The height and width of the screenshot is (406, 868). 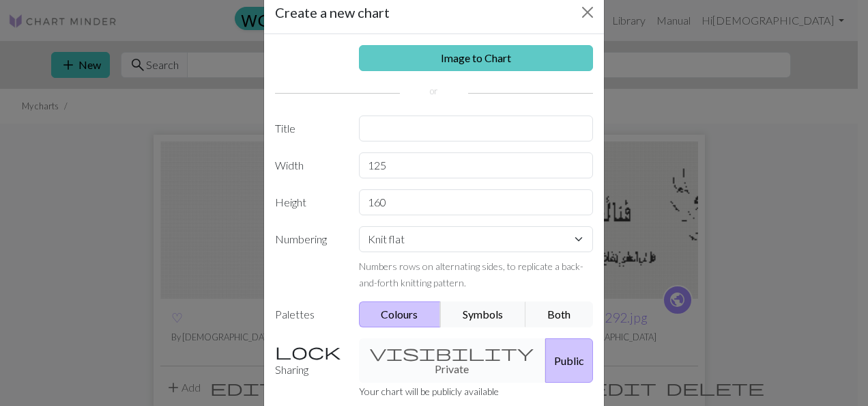 What do you see at coordinates (308, 360) in the screenshot?
I see `label: Sharing` at bounding box center [308, 360].